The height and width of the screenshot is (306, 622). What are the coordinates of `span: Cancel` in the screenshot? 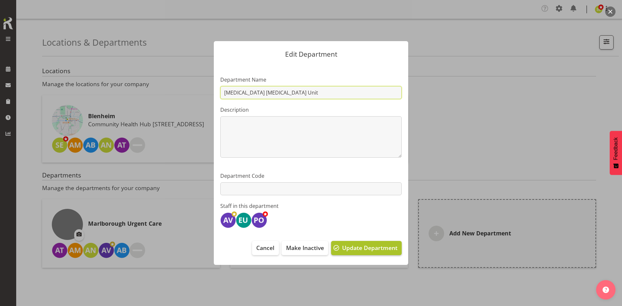 It's located at (265, 248).